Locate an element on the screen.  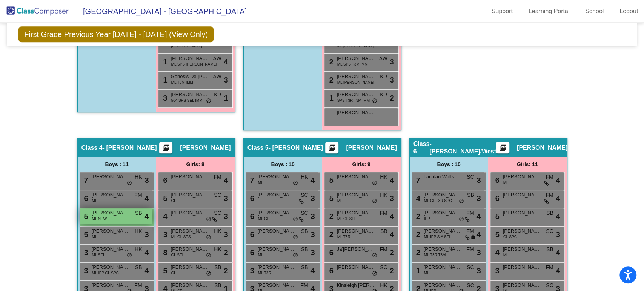
span: lock is located at coordinates (473, 237).